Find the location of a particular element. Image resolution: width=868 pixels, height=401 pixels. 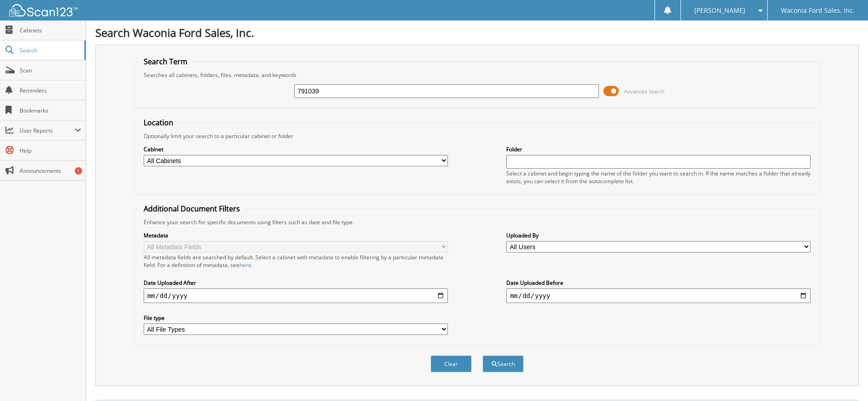

img: scan123-logo-white.svg is located at coordinates (43, 10).